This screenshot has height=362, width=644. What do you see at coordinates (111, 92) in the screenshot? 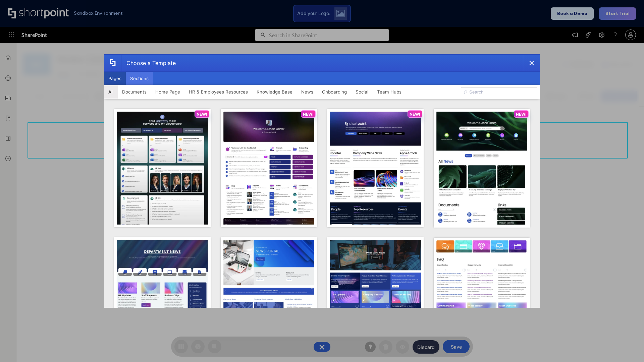
I see `button: All` at bounding box center [111, 92].